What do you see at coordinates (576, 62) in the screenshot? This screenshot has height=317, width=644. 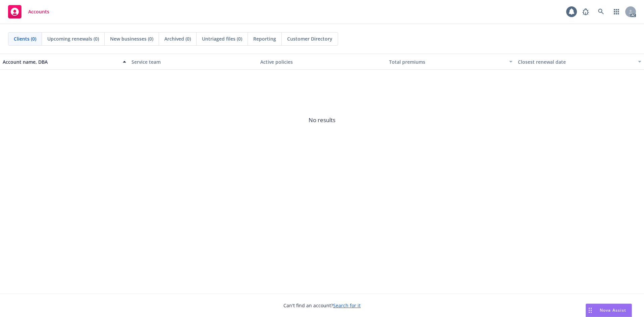 I see `div: Closest renewal date` at bounding box center [576, 62].